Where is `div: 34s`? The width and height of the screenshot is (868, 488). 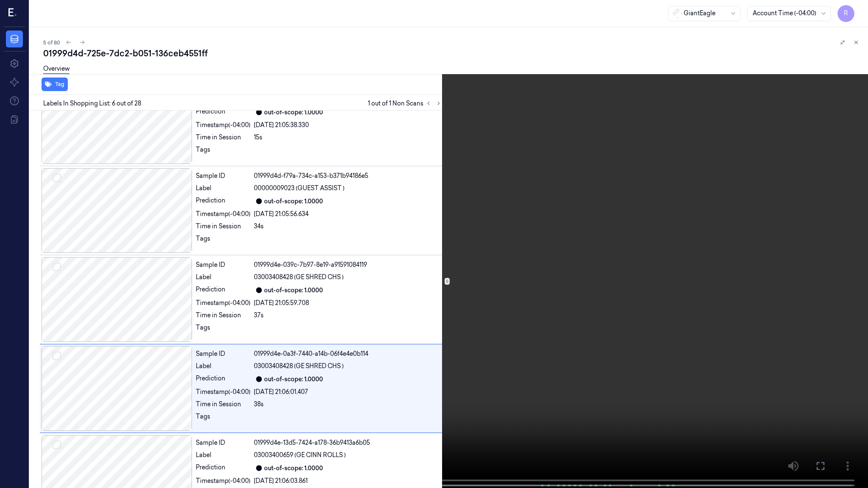 div: 34s is located at coordinates (348, 226).